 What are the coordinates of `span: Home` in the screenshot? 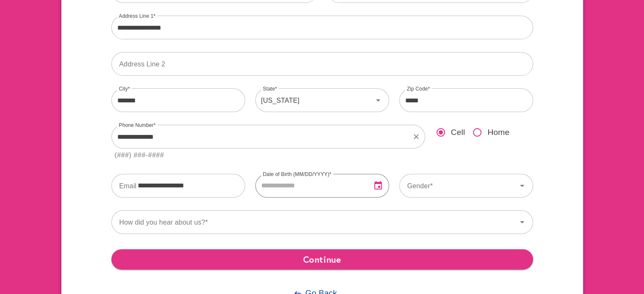 It's located at (498, 132).